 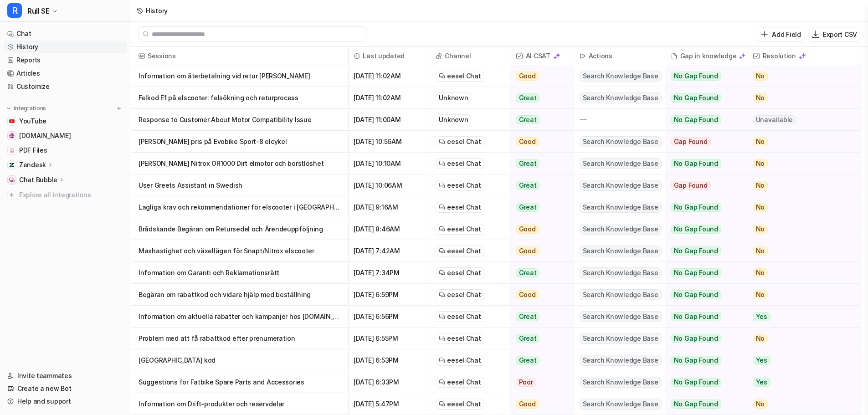 What do you see at coordinates (469, 56) in the screenshot?
I see `span: Channel` at bounding box center [469, 56].